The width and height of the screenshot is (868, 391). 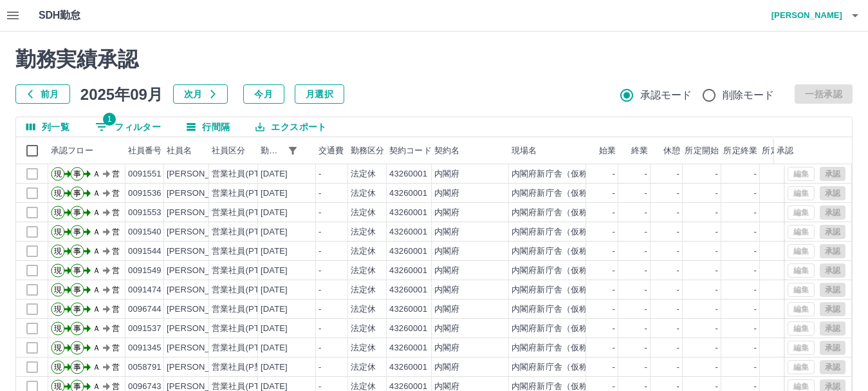 What do you see at coordinates (144, 151) in the screenshot?
I see `div: 社員番号` at bounding box center [144, 151].